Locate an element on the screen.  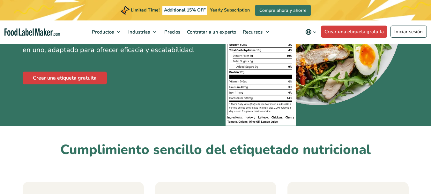
button: Change language is located at coordinates (311, 32).